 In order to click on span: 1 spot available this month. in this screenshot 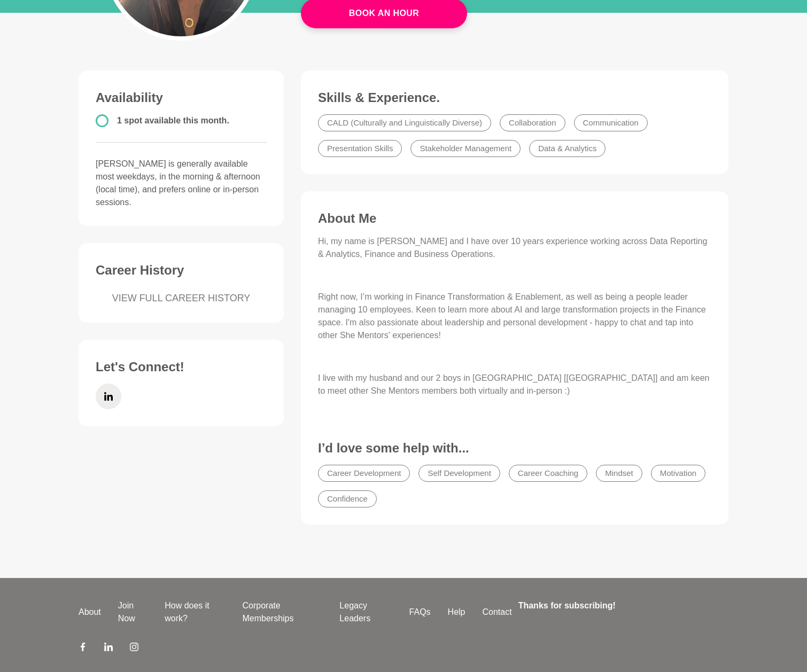, I will do `click(173, 120)`.